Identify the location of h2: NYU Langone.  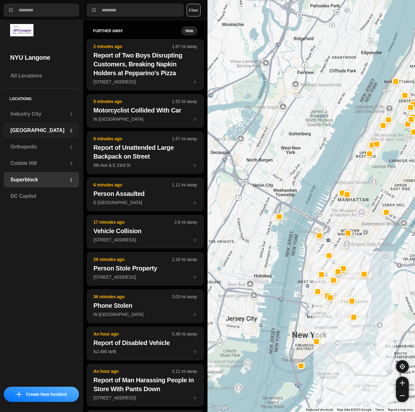
(41, 58).